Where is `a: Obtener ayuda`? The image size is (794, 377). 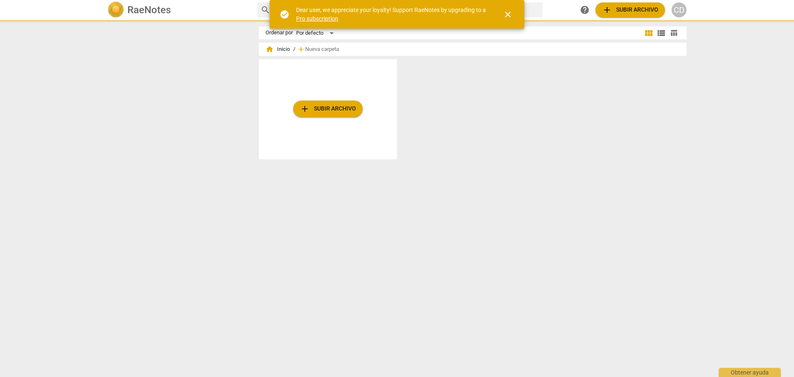
a: Obtener ayuda is located at coordinates (585, 10).